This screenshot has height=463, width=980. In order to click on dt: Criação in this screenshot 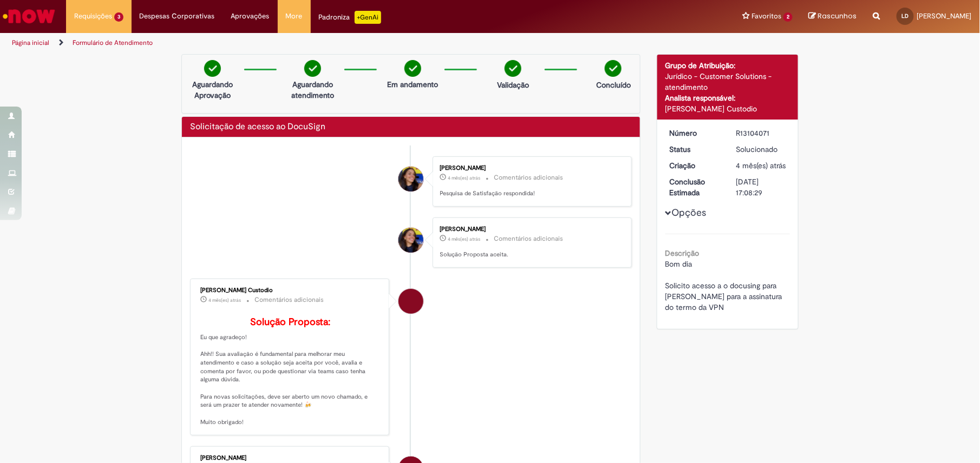, I will do `click(695, 166)`.